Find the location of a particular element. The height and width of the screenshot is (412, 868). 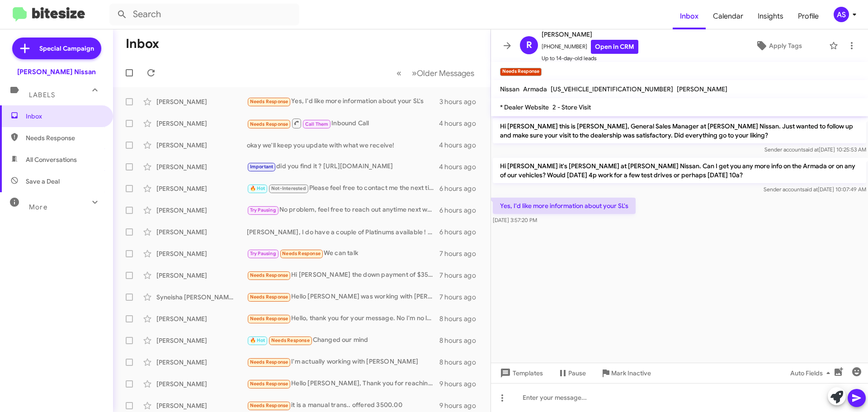

p: Yes, I'd like more information about your SL's is located at coordinates (564, 206).